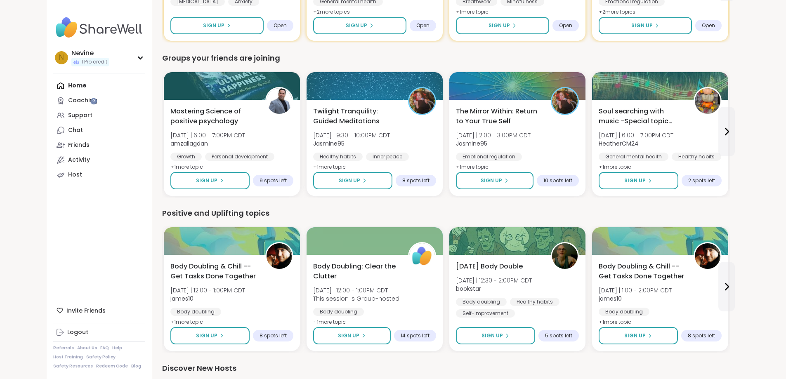 This screenshot has height=379, width=786. I want to click on div: General mental health, so click(633, 157).